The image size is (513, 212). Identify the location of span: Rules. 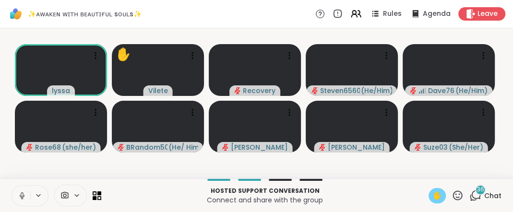
(392, 14).